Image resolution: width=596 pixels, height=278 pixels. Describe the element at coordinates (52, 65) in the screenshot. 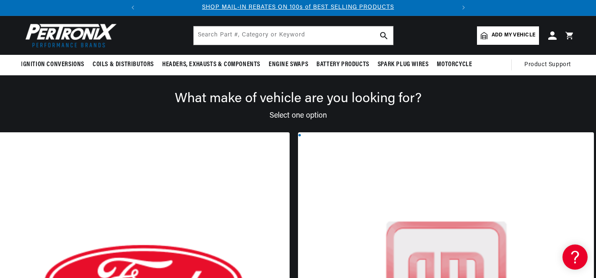

I see `span: Ignition Conversions` at that location.